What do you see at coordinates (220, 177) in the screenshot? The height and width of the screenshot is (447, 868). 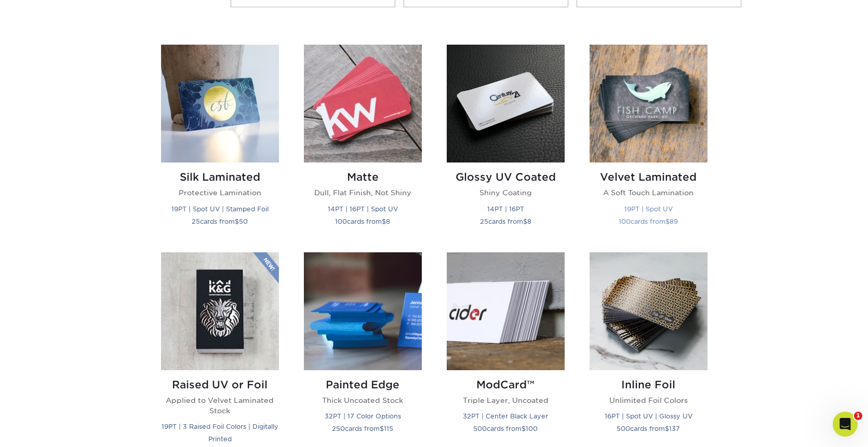 I see `h2: Silk Laminated` at bounding box center [220, 177].